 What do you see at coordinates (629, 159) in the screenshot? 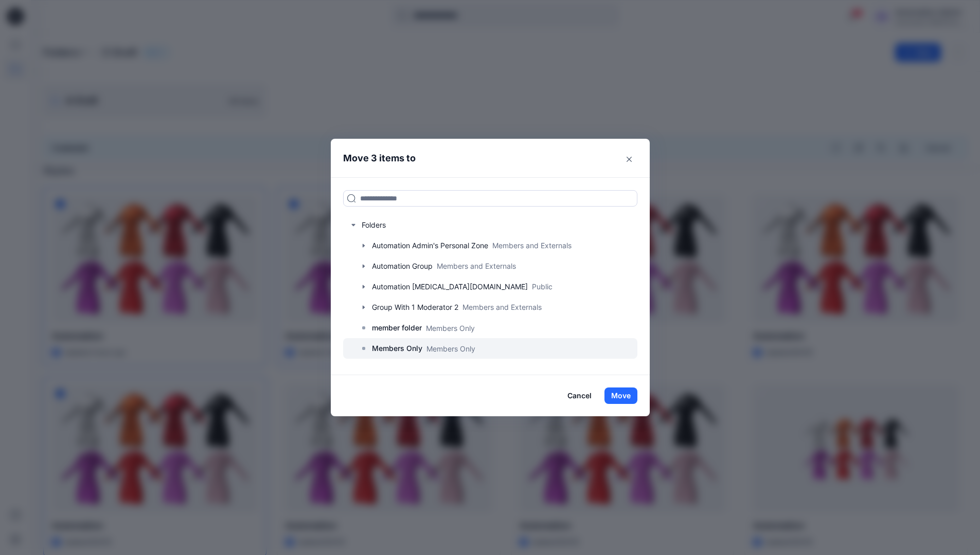
I see `button: Close` at bounding box center [629, 159].